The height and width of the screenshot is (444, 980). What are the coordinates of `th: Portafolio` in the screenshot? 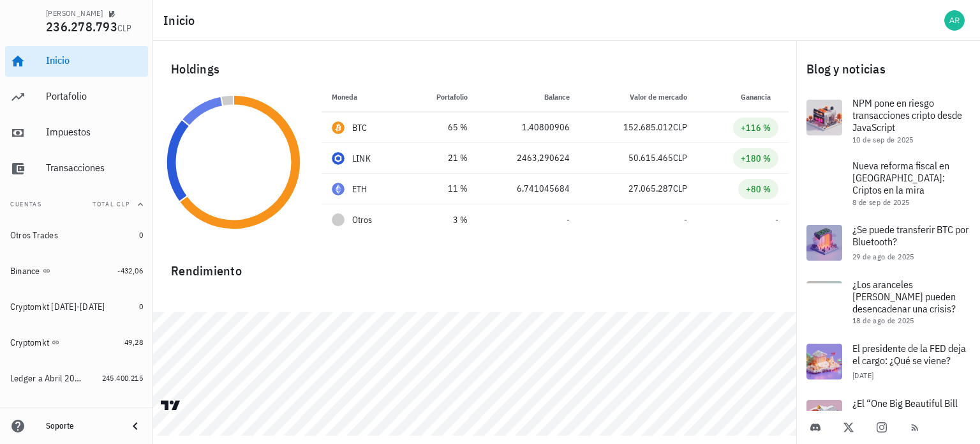 It's located at (441, 97).